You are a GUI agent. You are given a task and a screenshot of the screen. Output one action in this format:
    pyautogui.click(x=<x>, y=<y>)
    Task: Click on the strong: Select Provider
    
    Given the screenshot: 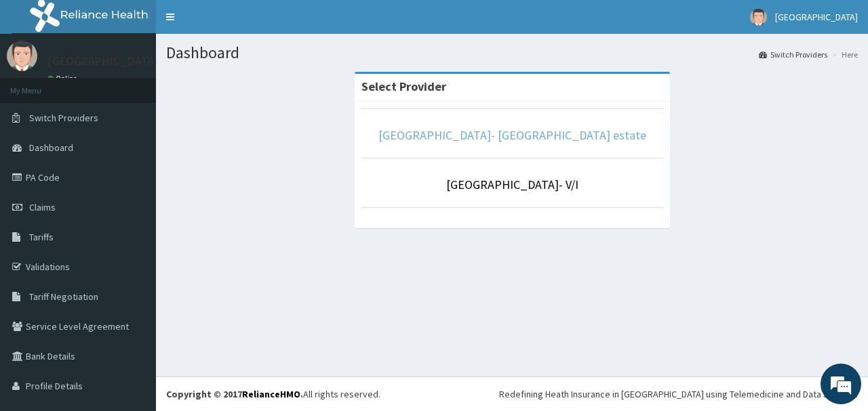 What is the action you would take?
    pyautogui.click(x=404, y=86)
    